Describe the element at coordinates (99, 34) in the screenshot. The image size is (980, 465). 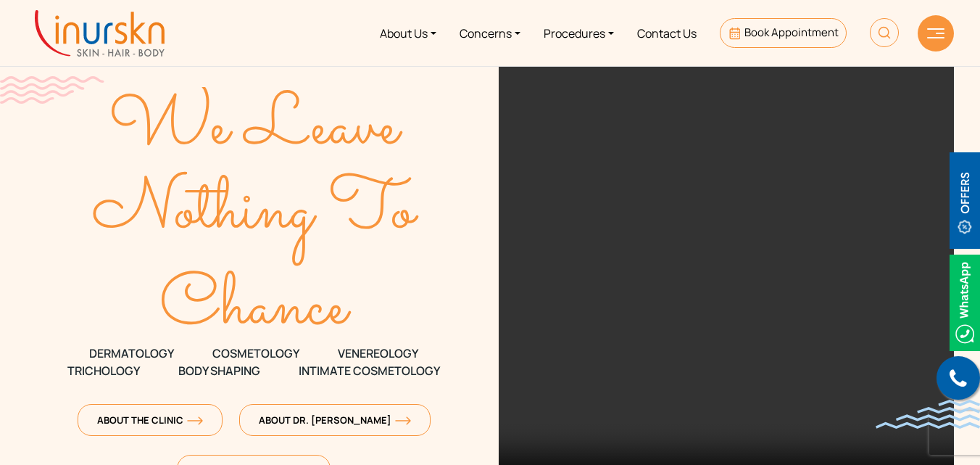
I see `img: inurskn-logo` at that location.